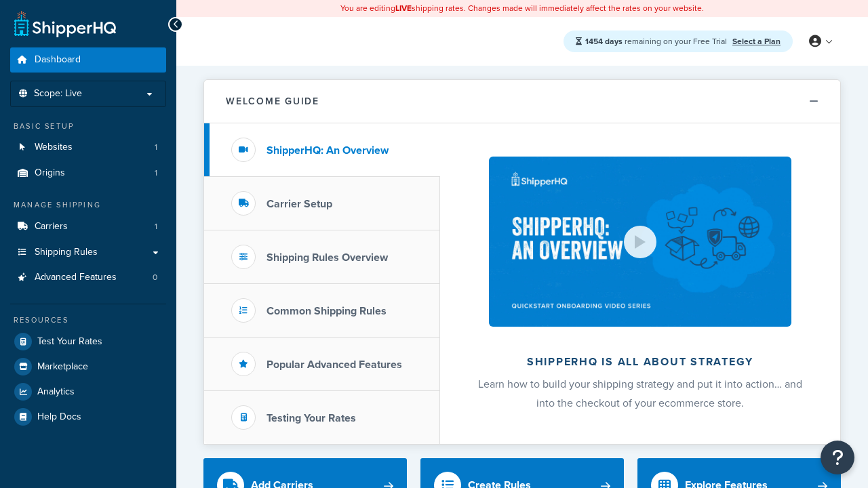 Image resolution: width=868 pixels, height=488 pixels. I want to click on span: 0, so click(155, 277).